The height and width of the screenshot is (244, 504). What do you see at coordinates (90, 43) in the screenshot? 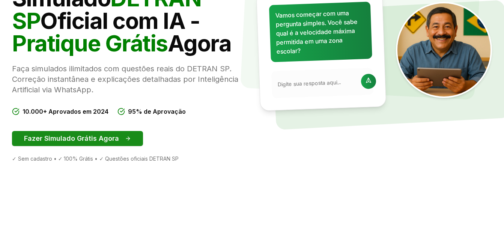
I see `span: Pratique Grátis` at bounding box center [90, 43].